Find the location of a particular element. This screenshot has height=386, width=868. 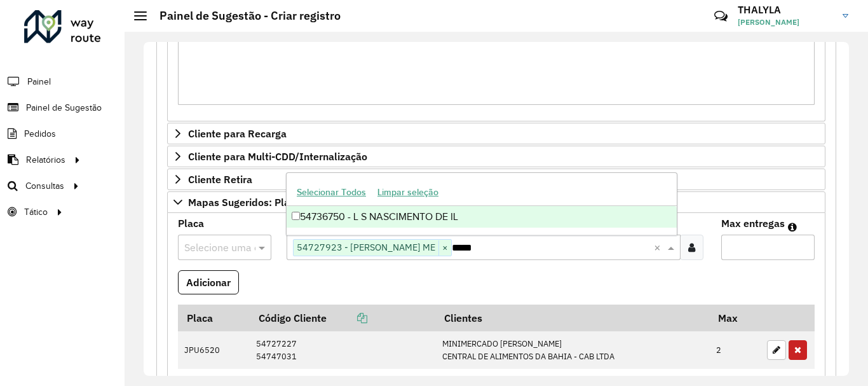

th: Clientes is located at coordinates (572, 318).